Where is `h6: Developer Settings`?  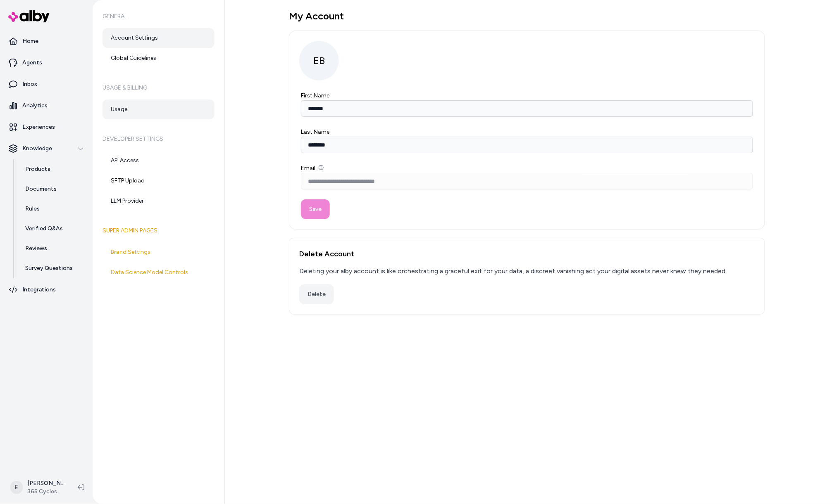
h6: Developer Settings is located at coordinates (158, 139).